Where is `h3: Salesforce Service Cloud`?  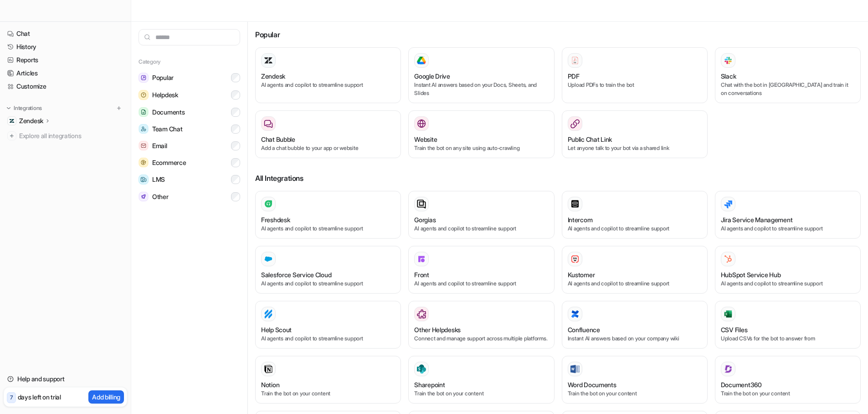 h3: Salesforce Service Cloud is located at coordinates (296, 274).